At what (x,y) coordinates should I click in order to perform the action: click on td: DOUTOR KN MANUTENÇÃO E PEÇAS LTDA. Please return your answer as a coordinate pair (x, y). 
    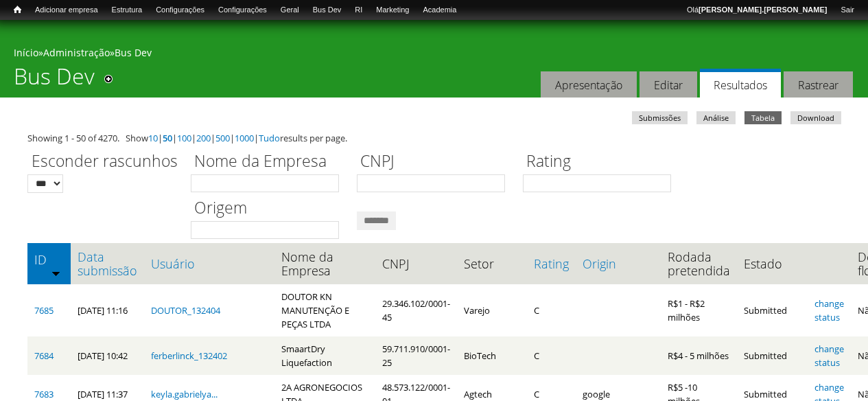
    Looking at the image, I should click on (325, 311).